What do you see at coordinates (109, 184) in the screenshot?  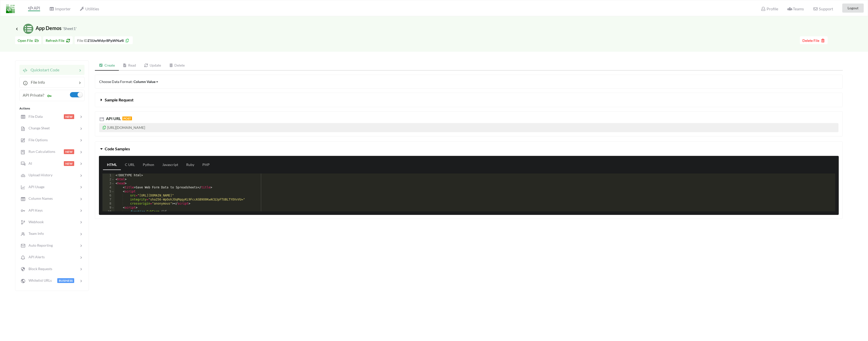 I see `div: 3` at bounding box center [109, 184].